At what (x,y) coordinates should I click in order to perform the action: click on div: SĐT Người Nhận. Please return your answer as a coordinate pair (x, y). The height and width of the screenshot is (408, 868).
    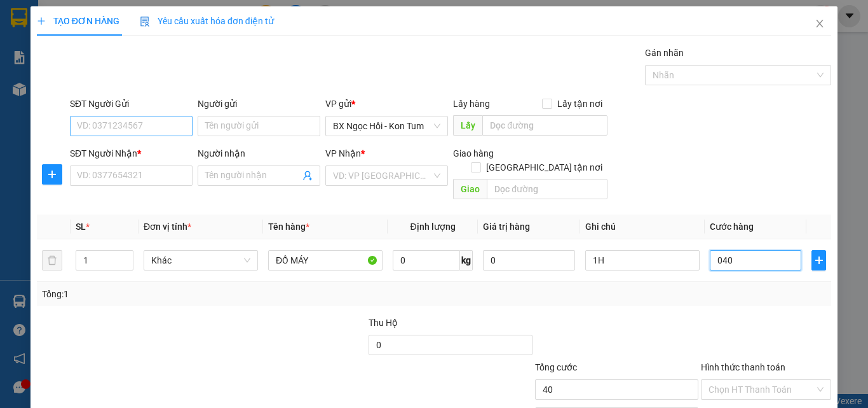
    Looking at the image, I should click on (131, 153).